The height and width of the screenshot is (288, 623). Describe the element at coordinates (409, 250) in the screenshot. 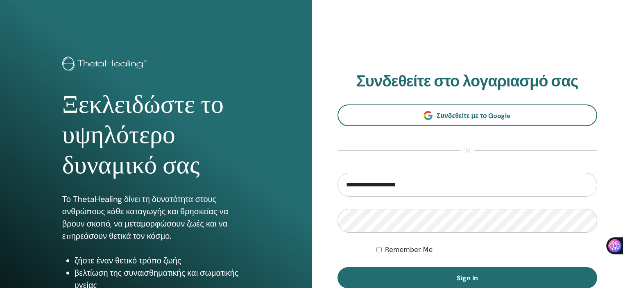

I see `label: Remember Me` at that location.